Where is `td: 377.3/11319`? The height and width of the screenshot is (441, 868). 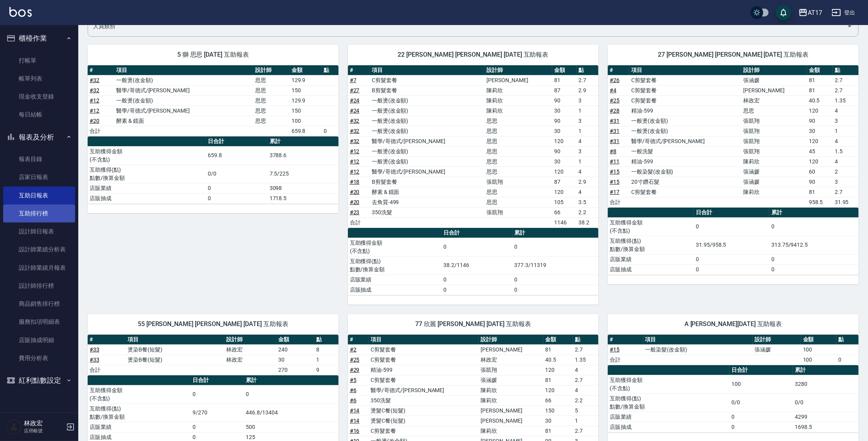
td: 377.3/11319 is located at coordinates (556, 266).